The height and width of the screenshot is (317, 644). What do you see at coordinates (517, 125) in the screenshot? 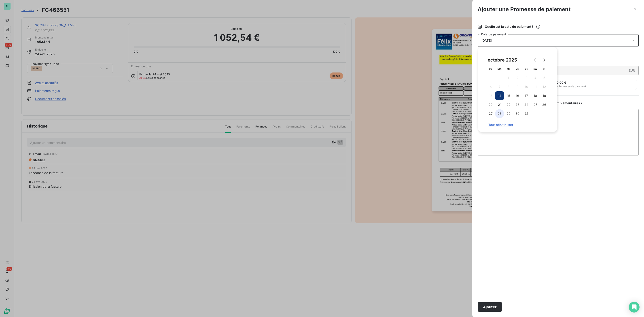
I see `span: Tout réinitialiser` at bounding box center [517, 125].